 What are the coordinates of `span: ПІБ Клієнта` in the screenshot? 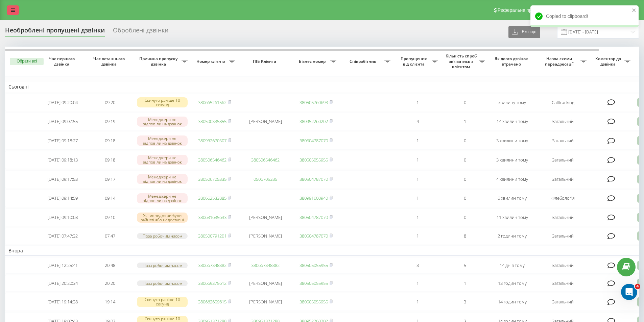 It's located at (265, 61).